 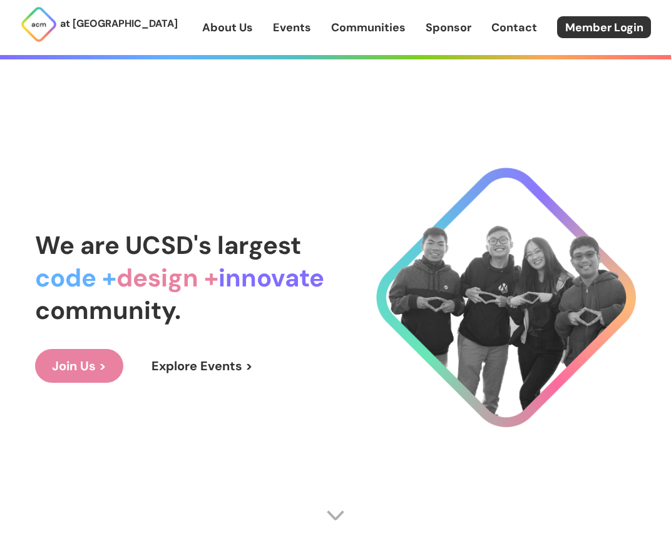 What do you see at coordinates (506, 297) in the screenshot?
I see `img: Cool Logo` at bounding box center [506, 297].